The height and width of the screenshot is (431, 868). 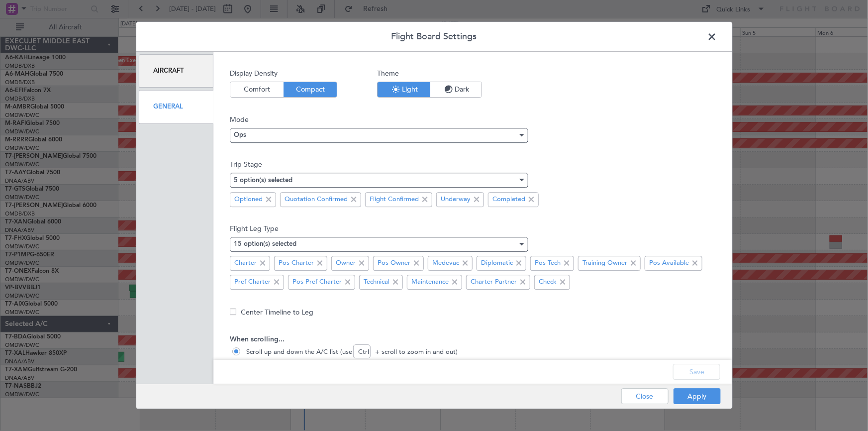 I want to click on span: Check, so click(x=548, y=283).